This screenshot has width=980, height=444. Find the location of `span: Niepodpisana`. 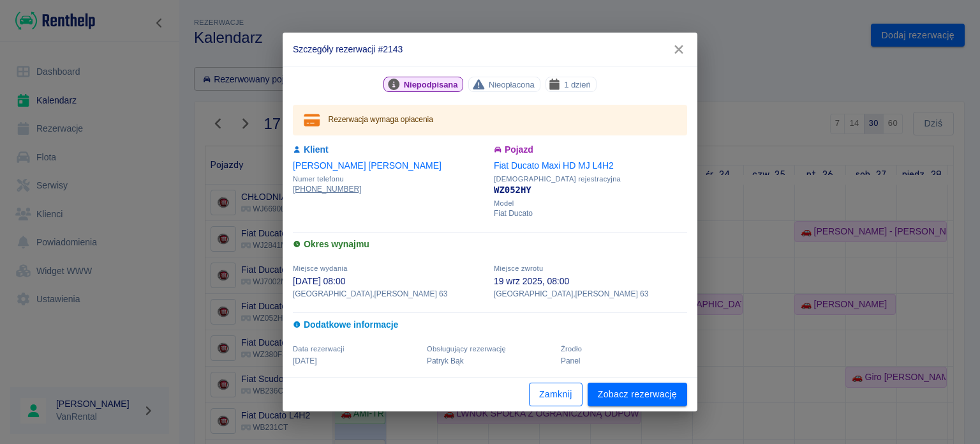

span: Niepodpisana is located at coordinates (431, 84).